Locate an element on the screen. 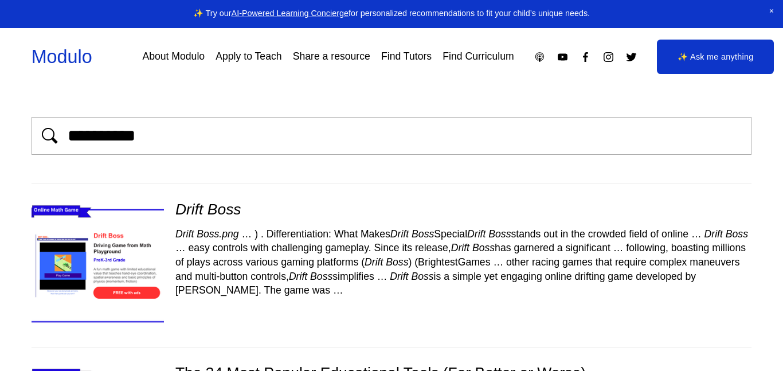 This screenshot has width=783, height=371. a: Apply to Teach is located at coordinates (248, 57).